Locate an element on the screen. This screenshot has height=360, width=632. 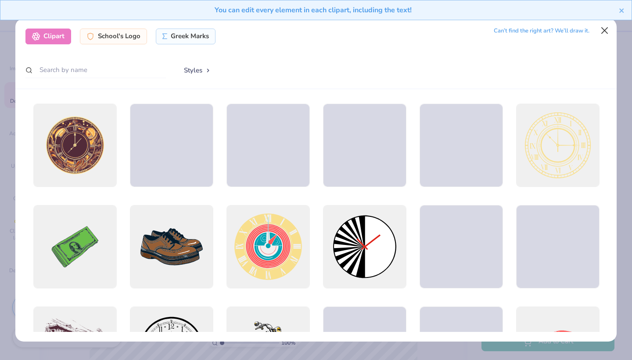
div: School's Logo is located at coordinates (113, 36).